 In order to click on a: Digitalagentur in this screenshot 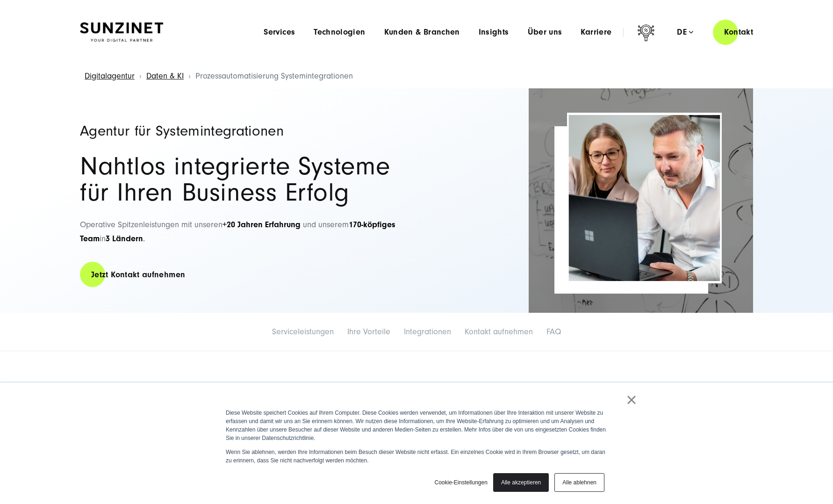, I will do `click(109, 76)`.